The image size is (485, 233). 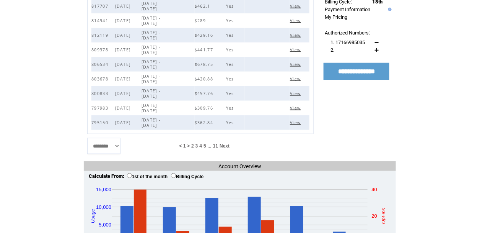 I want to click on span: $457.76, so click(x=205, y=93).